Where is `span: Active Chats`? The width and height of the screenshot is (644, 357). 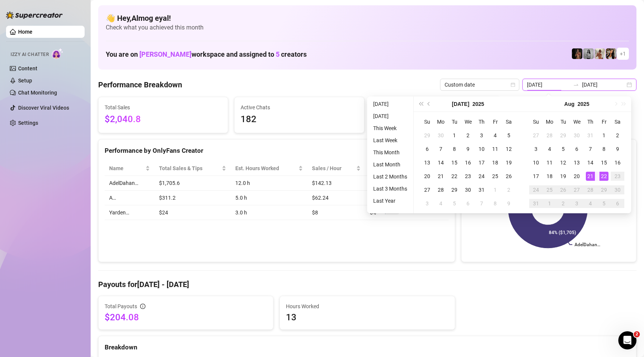 span: Active Chats is located at coordinates (299, 107).